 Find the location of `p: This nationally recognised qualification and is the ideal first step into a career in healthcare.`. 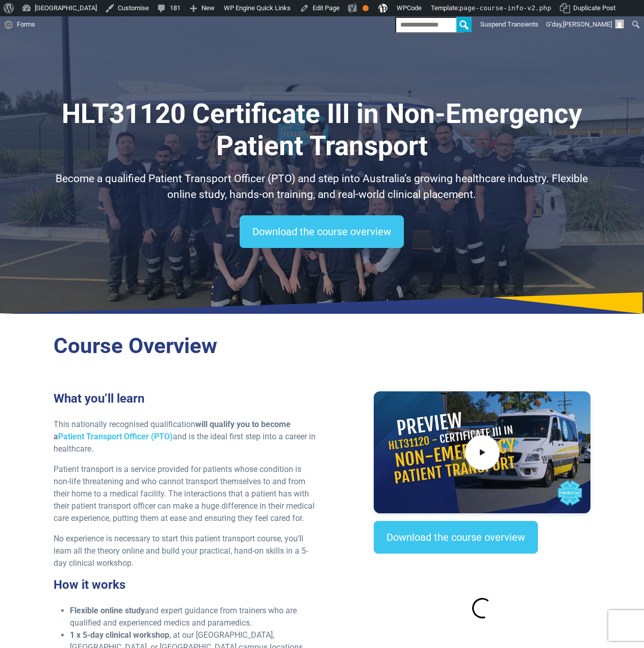

p: This nationally recognised qualification and is the ideal first step into a career in healthcare. is located at coordinates (185, 437).